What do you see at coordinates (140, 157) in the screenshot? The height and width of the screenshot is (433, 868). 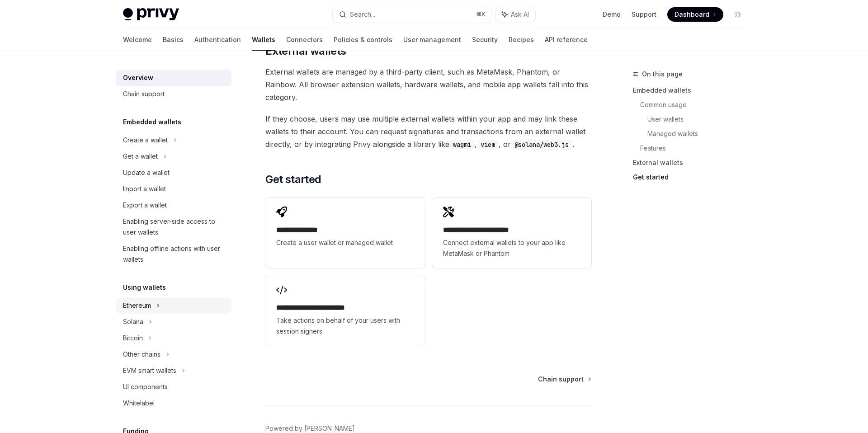 I see `div: Get a wallet` at bounding box center [140, 157].